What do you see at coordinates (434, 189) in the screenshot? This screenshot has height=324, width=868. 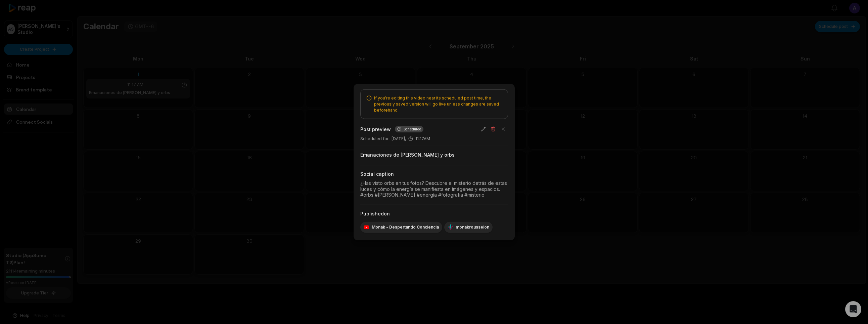 I see `div: ¿Has visto orbs en tus fotos? Descubre el misterio detrás de estas luces y cómo la energía se man...` at bounding box center [434, 189].